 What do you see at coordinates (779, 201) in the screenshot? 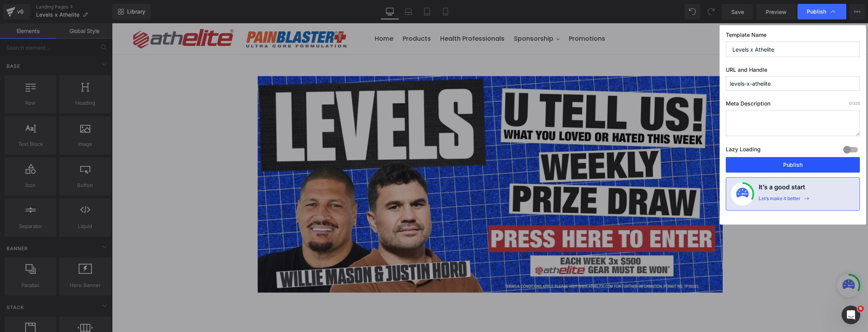
I see `div: Let’s make it better` at bounding box center [779, 201].